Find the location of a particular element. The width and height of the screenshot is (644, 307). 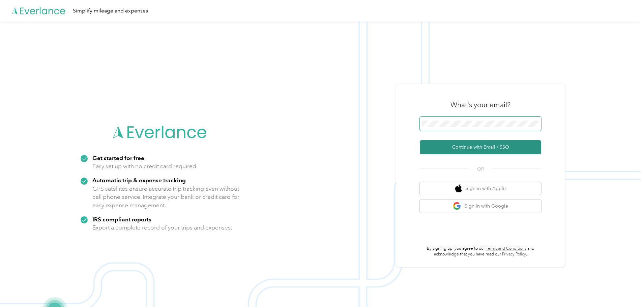

strong: IRS compliant reports is located at coordinates (122, 219).